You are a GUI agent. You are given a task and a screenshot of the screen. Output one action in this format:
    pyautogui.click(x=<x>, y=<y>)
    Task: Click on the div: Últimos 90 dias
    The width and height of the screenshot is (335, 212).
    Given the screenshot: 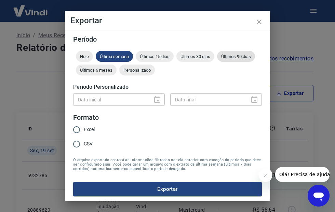 What is the action you would take?
    pyautogui.click(x=236, y=56)
    